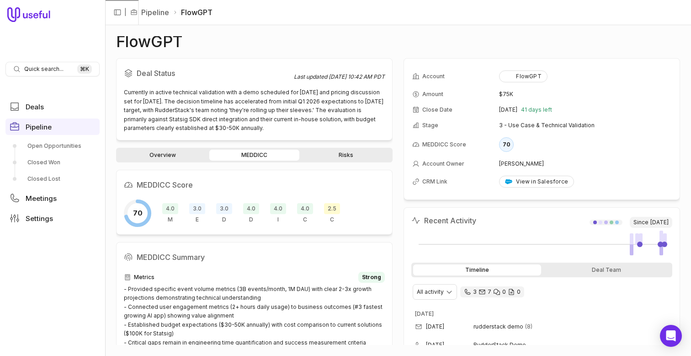 This screenshot has height=356, width=691. I want to click on div: Decision Criteria, so click(224, 213).